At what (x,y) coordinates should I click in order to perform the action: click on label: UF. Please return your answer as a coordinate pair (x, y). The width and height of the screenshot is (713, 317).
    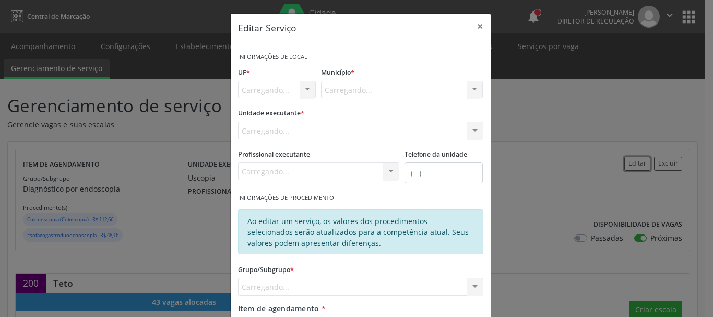
    Looking at the image, I should click on (244, 73).